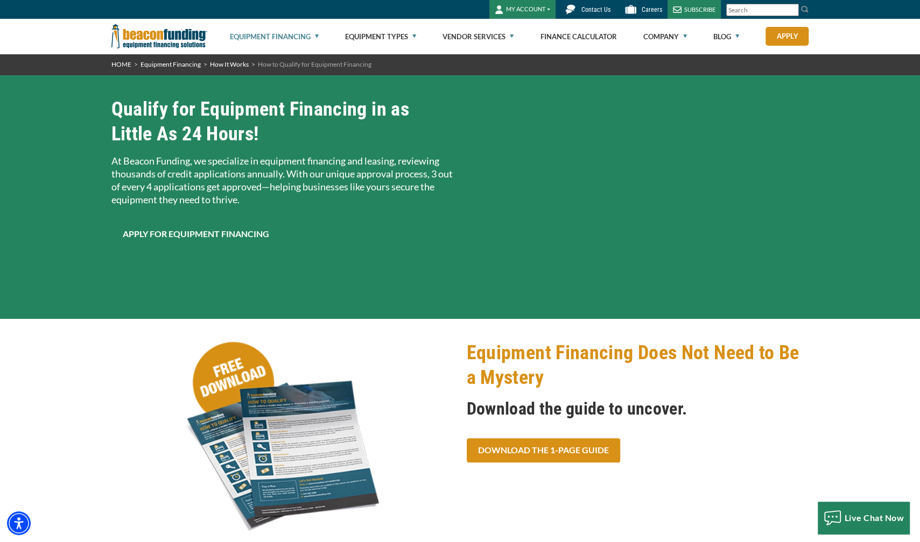  What do you see at coordinates (652, 10) in the screenshot?
I see `span: Careers` at bounding box center [652, 10].